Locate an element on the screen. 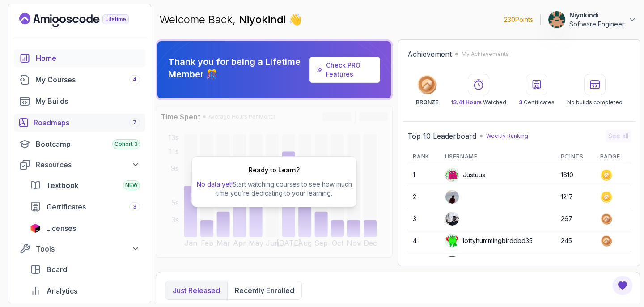 This screenshot has width=644, height=307. span: No data yet! is located at coordinates (214, 184).